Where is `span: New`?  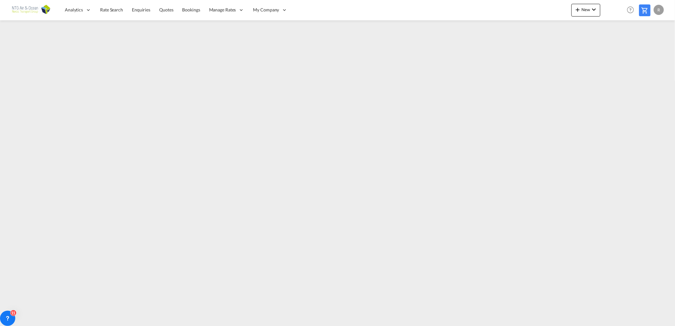
span: New is located at coordinates (586, 10).